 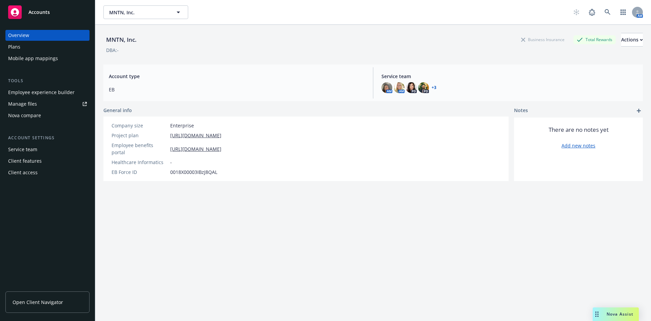 I want to click on a: Overview, so click(x=47, y=35).